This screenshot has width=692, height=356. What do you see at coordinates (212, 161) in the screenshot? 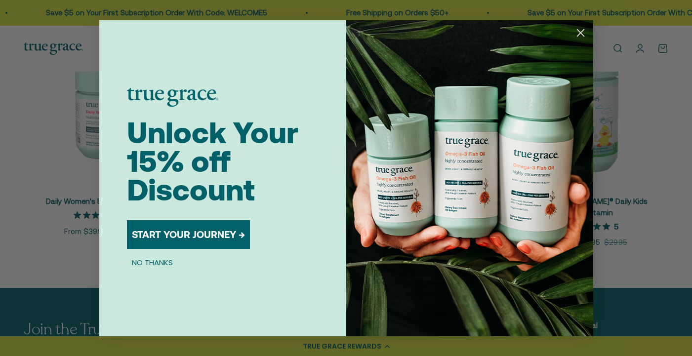
I see `span: Unlock Your 15% off Discount` at bounding box center [212, 161].